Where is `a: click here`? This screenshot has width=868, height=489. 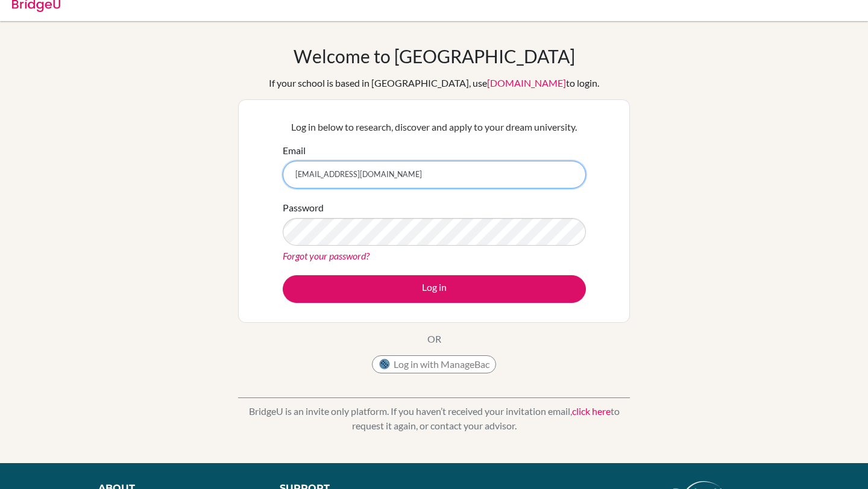 a: click here is located at coordinates (591, 411).